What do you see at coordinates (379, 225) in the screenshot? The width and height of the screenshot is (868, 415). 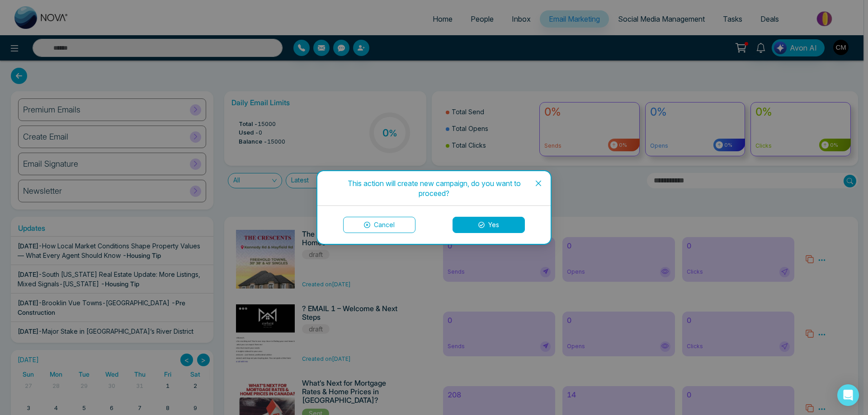 I see `button: Cancel` at bounding box center [379, 225].